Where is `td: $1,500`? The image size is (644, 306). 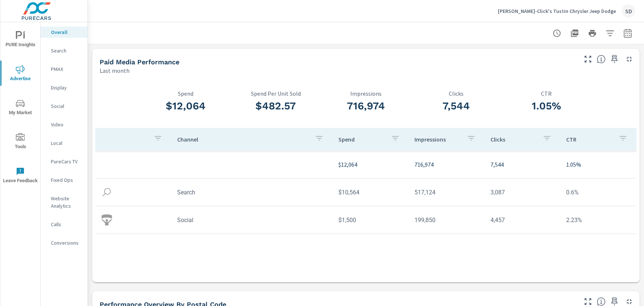 td: $1,500 is located at coordinates (371, 220).